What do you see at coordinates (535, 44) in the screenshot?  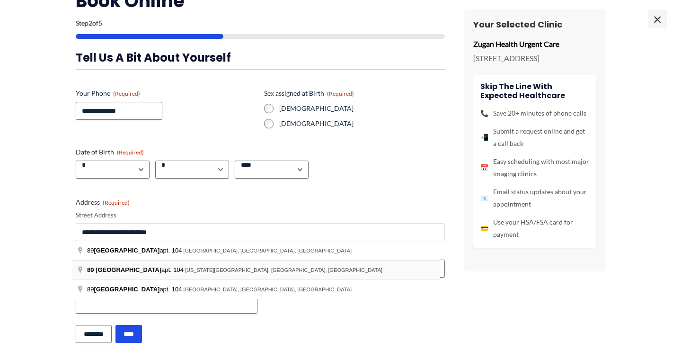 I see `p: Zugan Health Urgent Care` at bounding box center [535, 44].